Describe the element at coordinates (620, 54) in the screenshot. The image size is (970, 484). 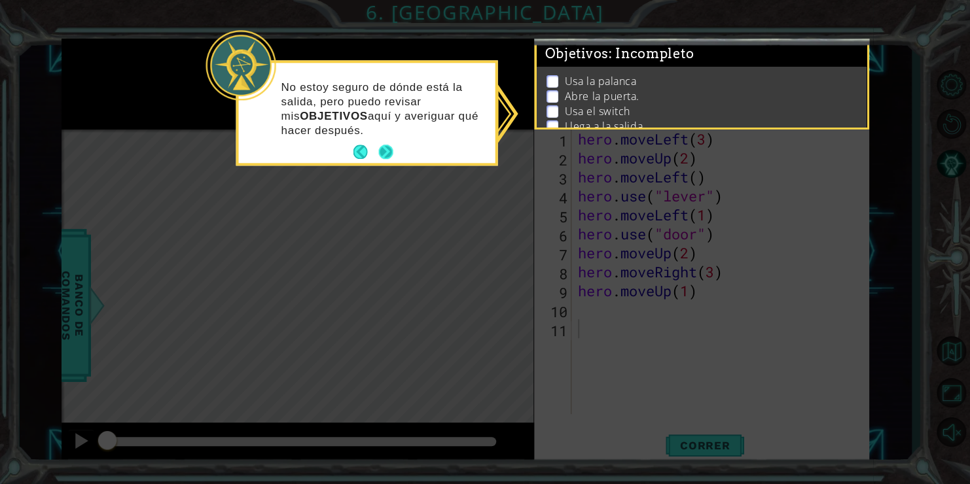
I see `span: Objetivos` at that location.